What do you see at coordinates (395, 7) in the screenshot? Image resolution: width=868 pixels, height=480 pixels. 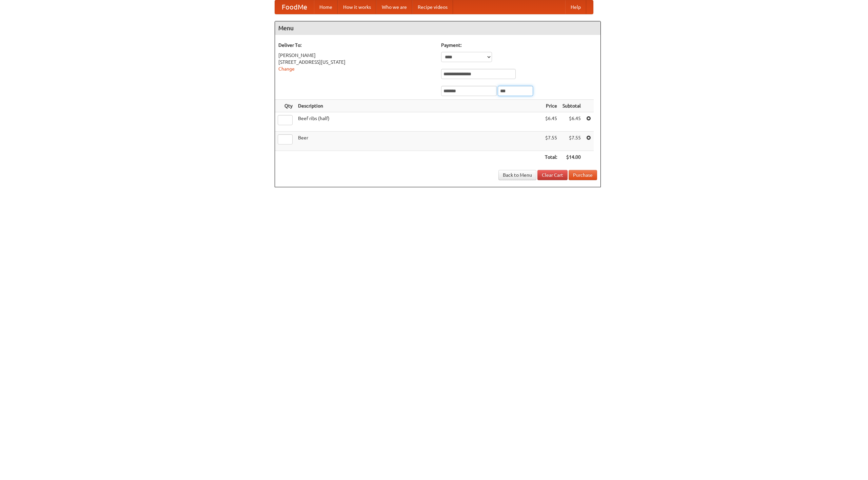 I see `a: Who we are` at bounding box center [395, 7].